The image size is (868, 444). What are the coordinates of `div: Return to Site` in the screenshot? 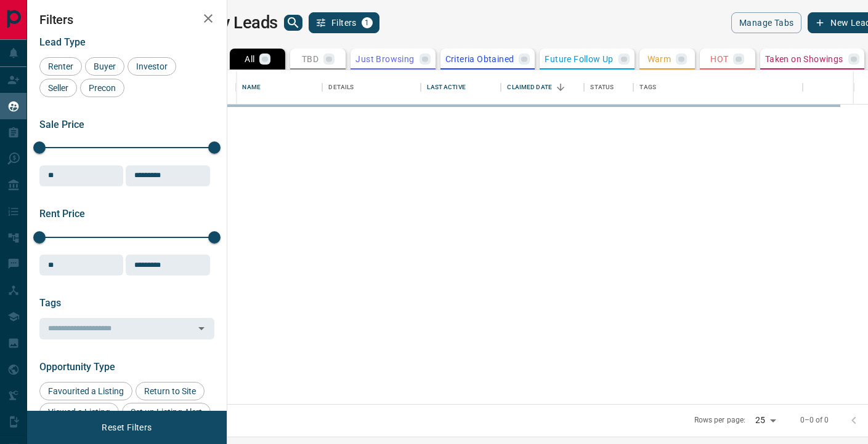 It's located at (170, 392).